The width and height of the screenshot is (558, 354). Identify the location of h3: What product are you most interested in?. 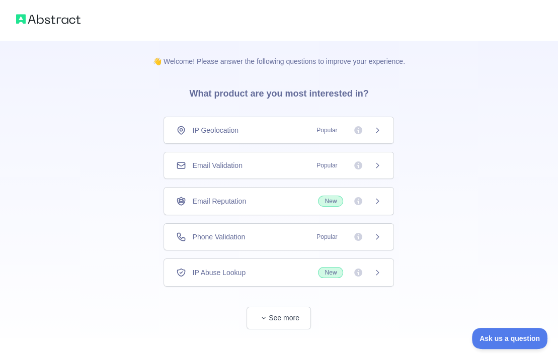
(279, 92).